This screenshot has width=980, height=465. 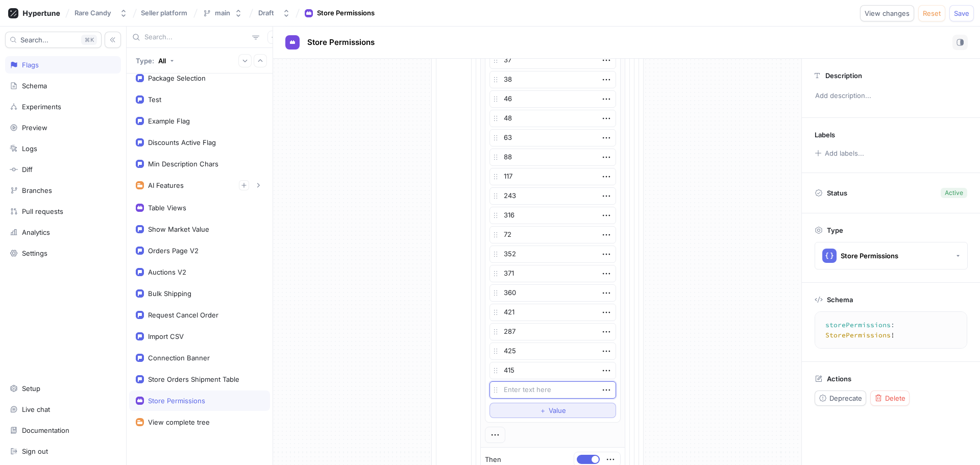 I want to click on span: View changes, so click(x=887, y=13).